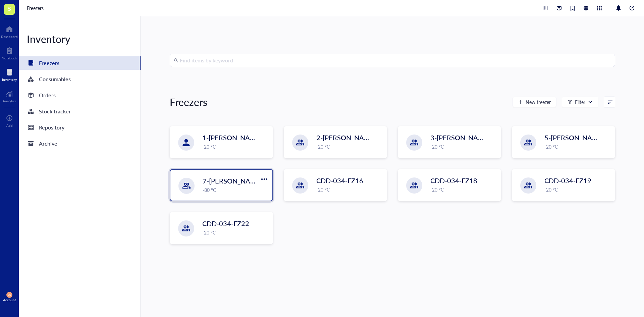 Image resolution: width=644 pixels, height=317 pixels. I want to click on div: Consumables, so click(55, 79).